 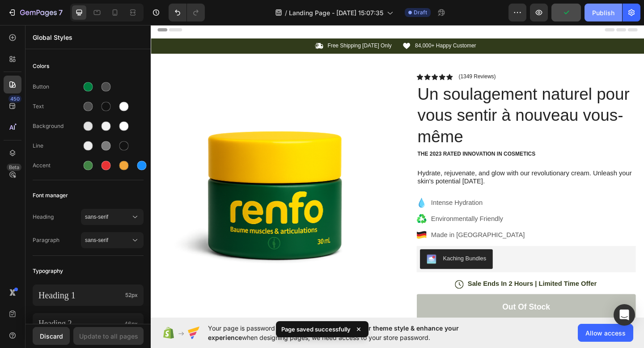 What do you see at coordinates (341, 255) in the screenshot?
I see `div: Kaching Bundles` at bounding box center [341, 255].